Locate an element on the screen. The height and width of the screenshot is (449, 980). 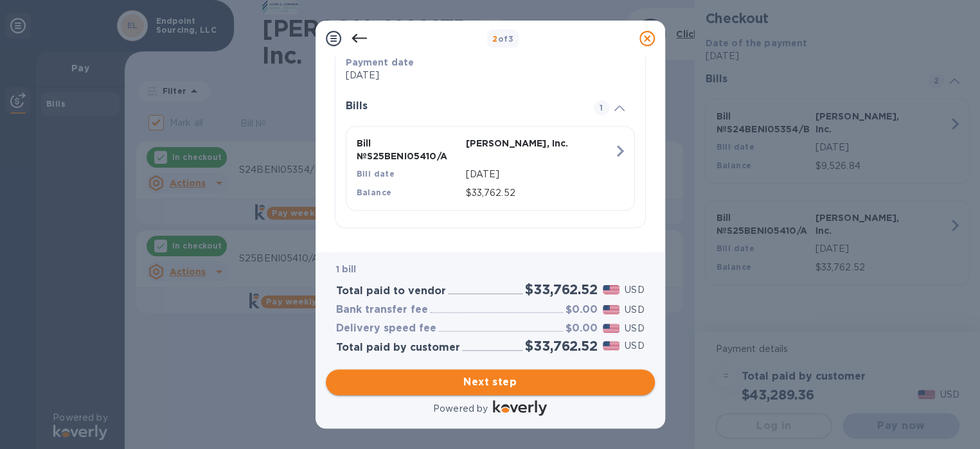
button: Next step is located at coordinates (490, 382).